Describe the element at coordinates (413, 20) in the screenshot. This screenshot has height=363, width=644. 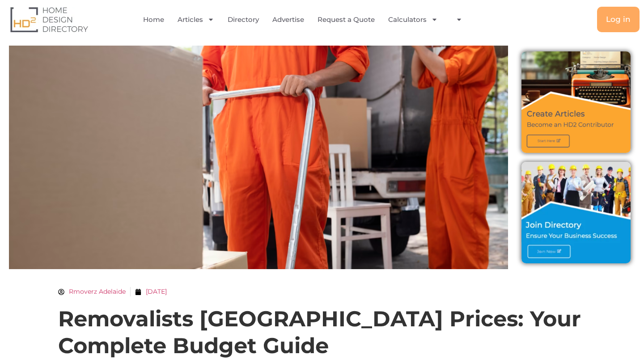
I see `a: Calculators` at that location.